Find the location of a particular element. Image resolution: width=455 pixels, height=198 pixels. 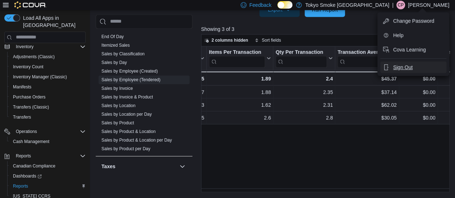

div: 2.31 is located at coordinates (304, 105).